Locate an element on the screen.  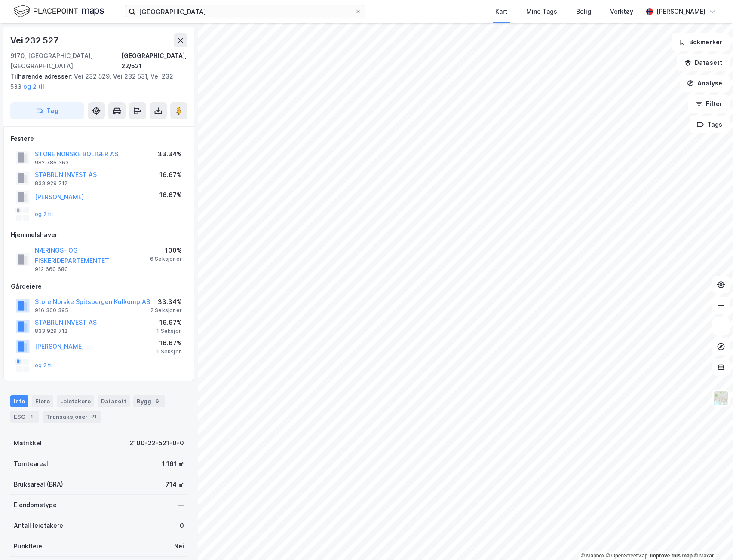
div: ESG is located at coordinates (24, 416).